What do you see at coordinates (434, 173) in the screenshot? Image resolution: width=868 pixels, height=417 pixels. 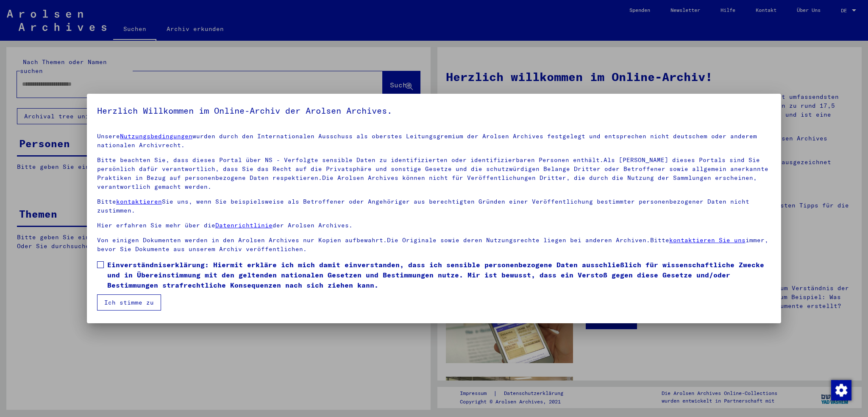 I see `p: Bitte beachten Sie, dass dieses Portal über NS - Verfolgte sensible Daten zu identifizierten oder...` at bounding box center [434, 173].